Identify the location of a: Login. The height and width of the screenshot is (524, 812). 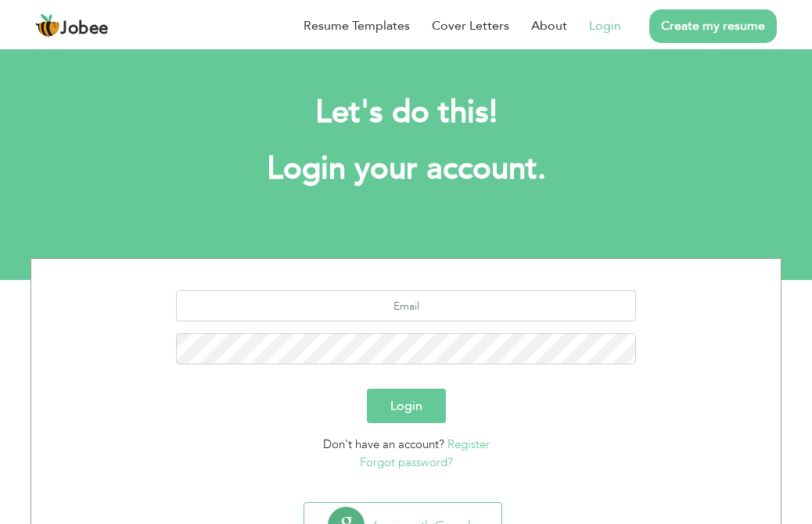
(604, 25).